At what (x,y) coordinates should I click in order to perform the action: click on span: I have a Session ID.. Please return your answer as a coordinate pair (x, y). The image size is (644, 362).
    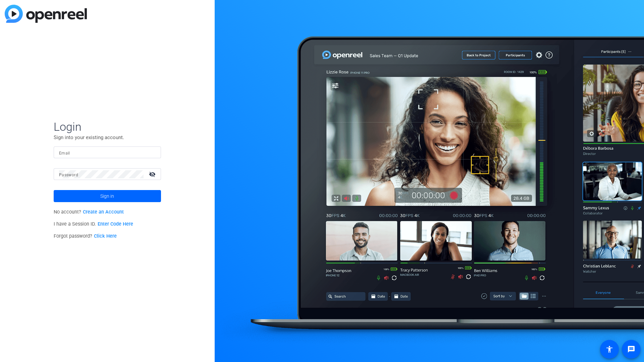
    Looking at the image, I should click on (93, 224).